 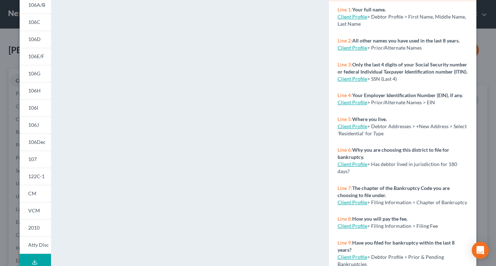 I want to click on span: CM, so click(x=32, y=193).